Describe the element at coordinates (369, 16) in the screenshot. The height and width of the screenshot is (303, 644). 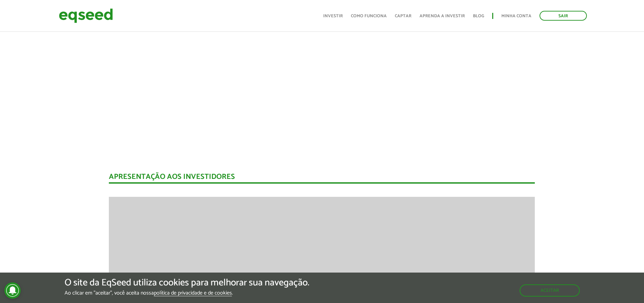
I see `a: Como funciona` at that location.